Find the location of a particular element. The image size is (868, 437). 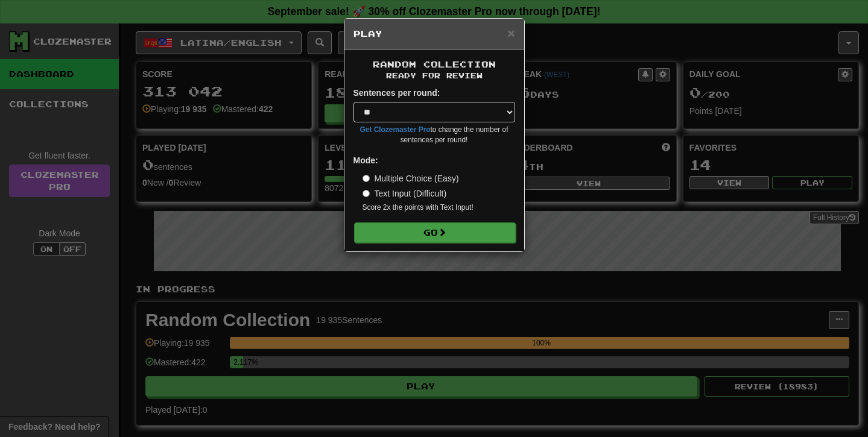

small: Ready for Review is located at coordinates (434, 75).